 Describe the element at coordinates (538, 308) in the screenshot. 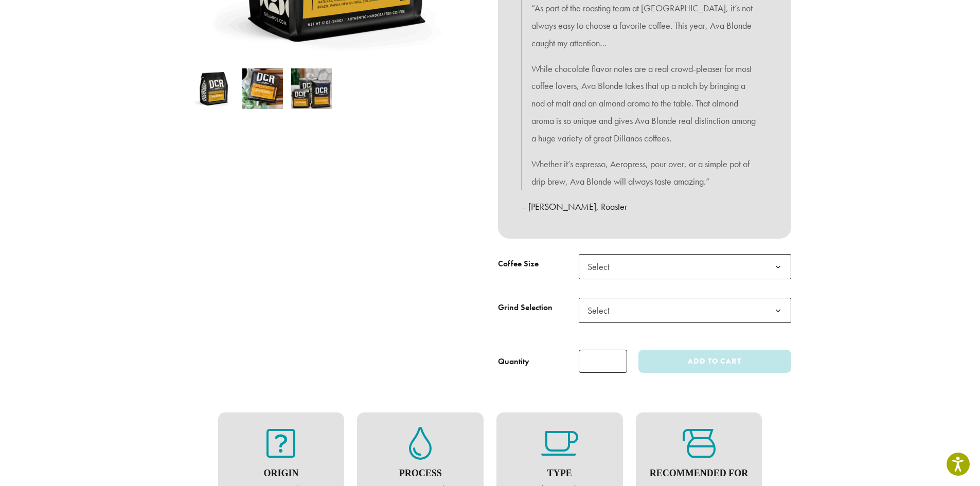

I see `label: Grind Selection` at that location.